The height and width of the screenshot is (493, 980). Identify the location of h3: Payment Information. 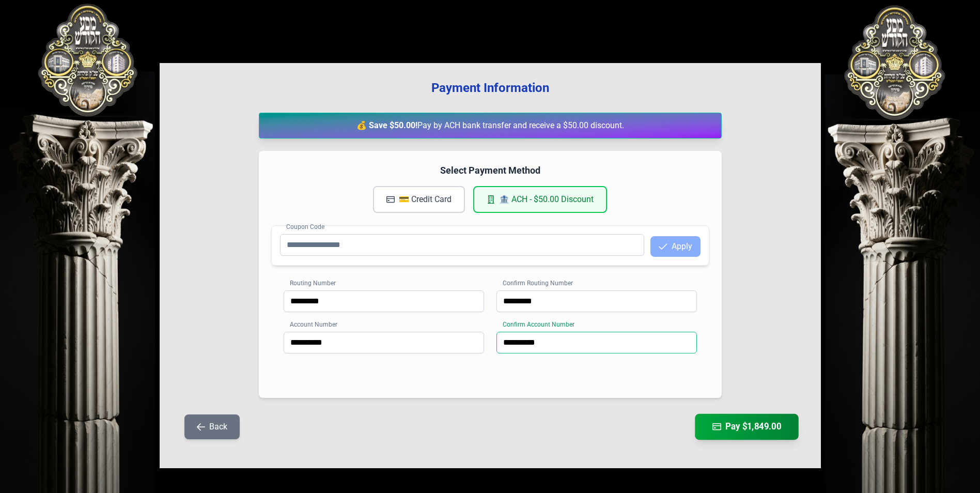
(490, 88).